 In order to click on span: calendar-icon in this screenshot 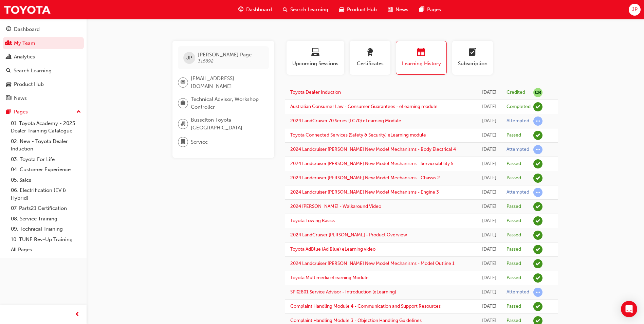, I will do `click(421, 52)`.